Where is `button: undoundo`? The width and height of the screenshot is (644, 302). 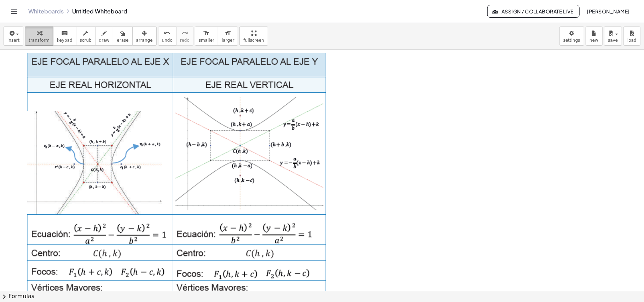 button: undoundo is located at coordinates (167, 36).